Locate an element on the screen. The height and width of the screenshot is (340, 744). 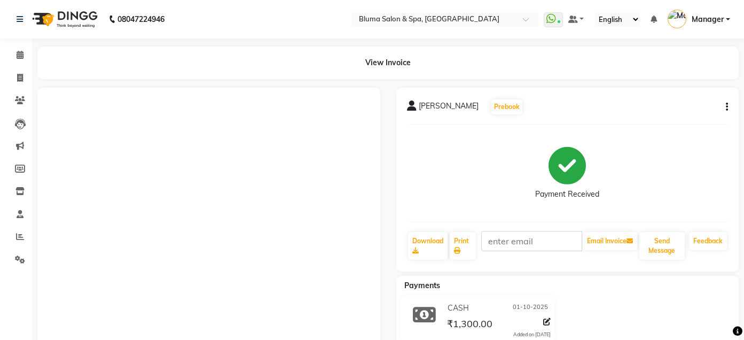
input: enter email is located at coordinates (532, 241).